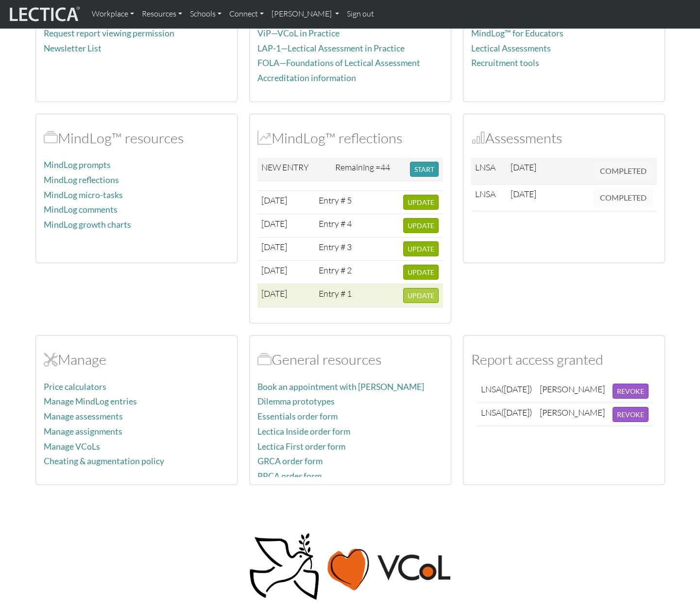 The image size is (700, 607). I want to click on h2: MindLog™ resources, so click(136, 138).